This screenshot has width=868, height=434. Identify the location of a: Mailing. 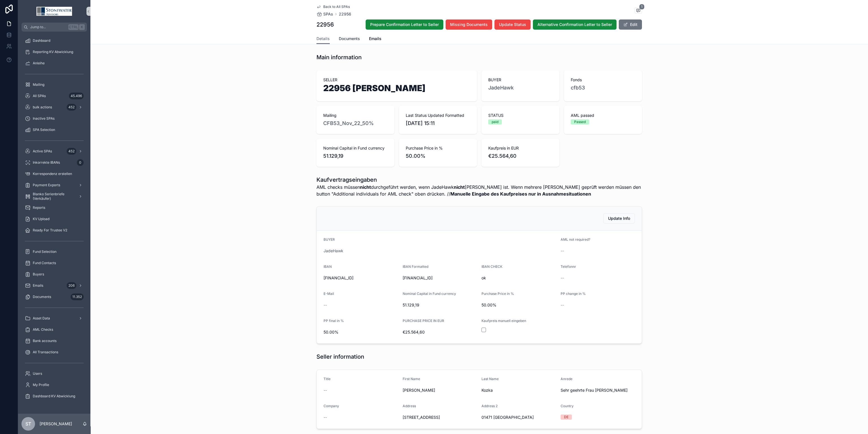
(54, 85).